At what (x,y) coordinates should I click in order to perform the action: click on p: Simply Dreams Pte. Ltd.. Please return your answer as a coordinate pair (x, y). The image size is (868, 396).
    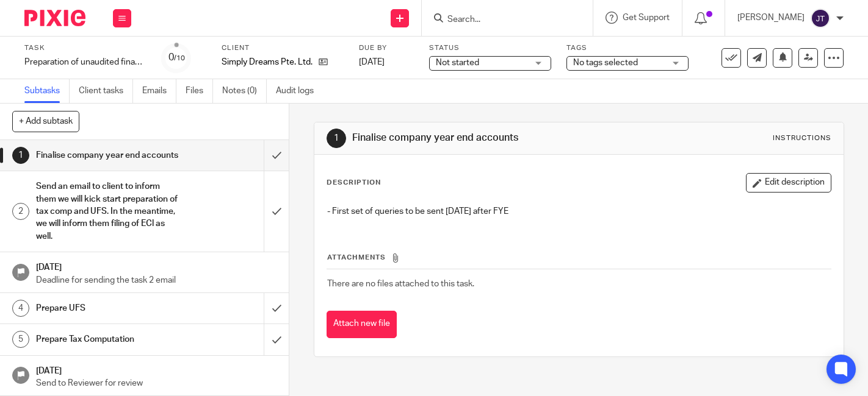
    Looking at the image, I should click on (267, 62).